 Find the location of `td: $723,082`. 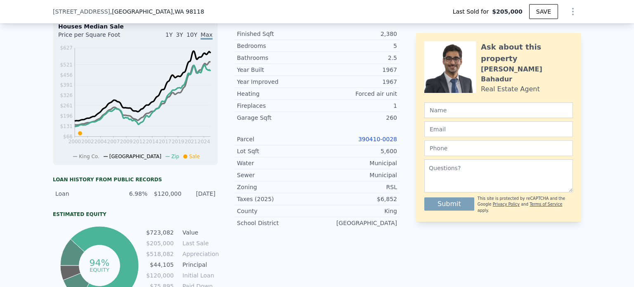

td: $723,082 is located at coordinates (160, 232).